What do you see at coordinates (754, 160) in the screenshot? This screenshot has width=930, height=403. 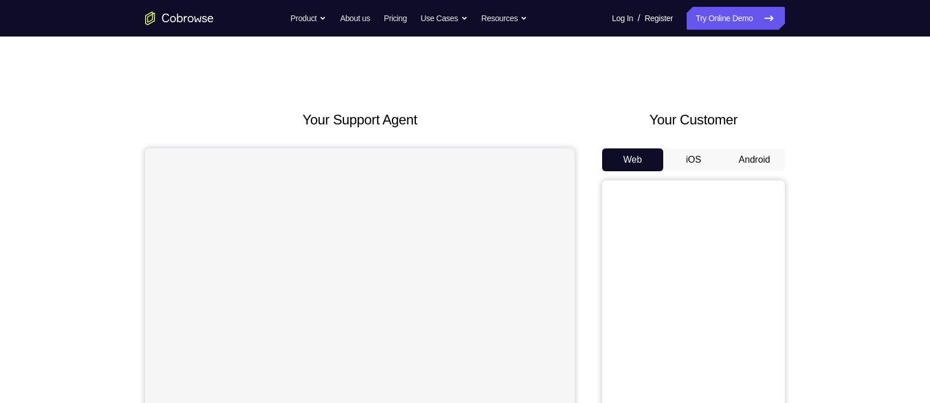 I see `button: Android` at bounding box center [754, 160].